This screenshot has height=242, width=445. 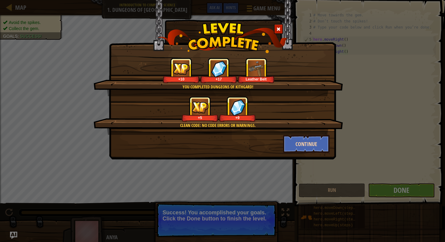 I want to click on div: +5, so click(x=200, y=117).